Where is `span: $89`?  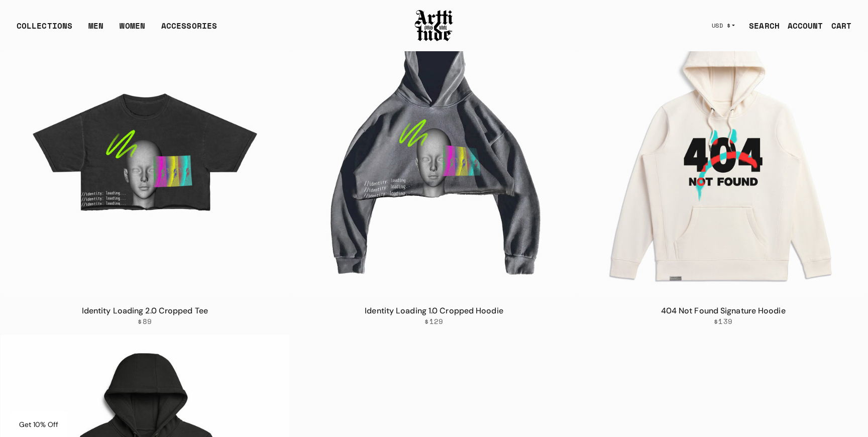
span: $89 is located at coordinates (144, 322).